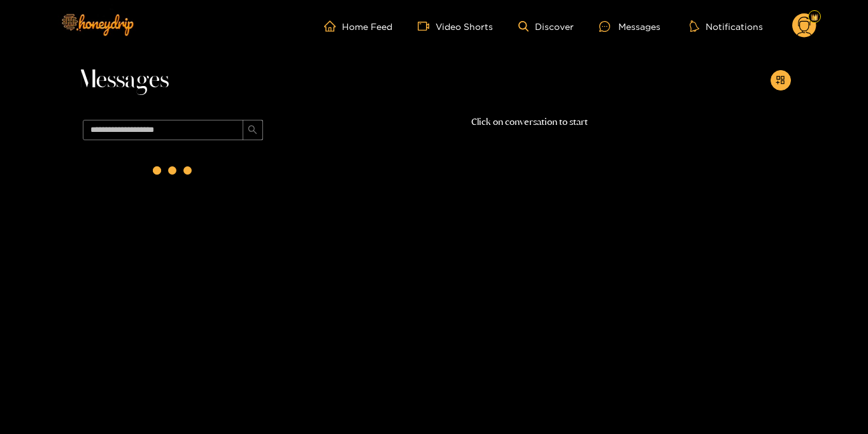 The height and width of the screenshot is (434, 868). I want to click on button: search, so click(253, 130).